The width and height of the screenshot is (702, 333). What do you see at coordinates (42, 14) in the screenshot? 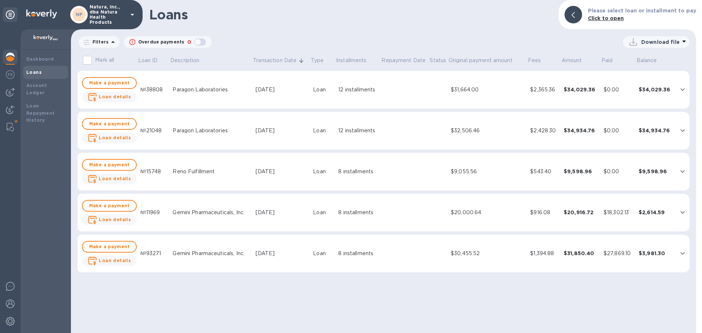
I see `img: Logo` at bounding box center [42, 14].